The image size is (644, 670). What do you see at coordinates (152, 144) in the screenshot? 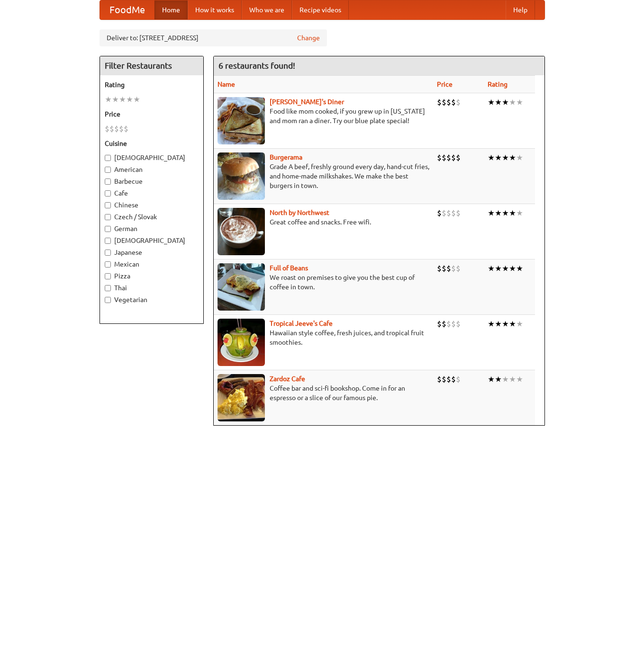
I see `h5: Cuisine` at bounding box center [152, 144].